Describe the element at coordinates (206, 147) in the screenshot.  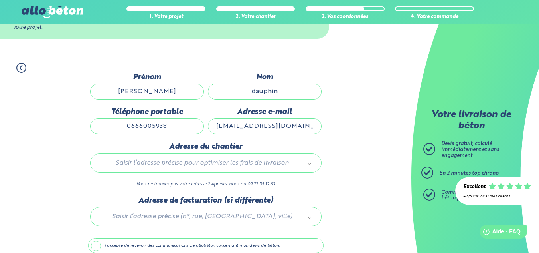
I see `label: Adresse du chantier` at that location.